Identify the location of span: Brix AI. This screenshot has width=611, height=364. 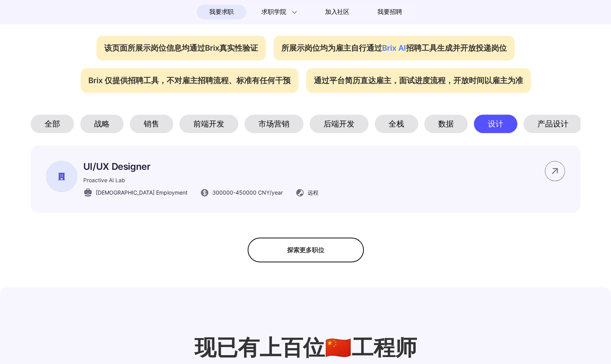
(394, 48).